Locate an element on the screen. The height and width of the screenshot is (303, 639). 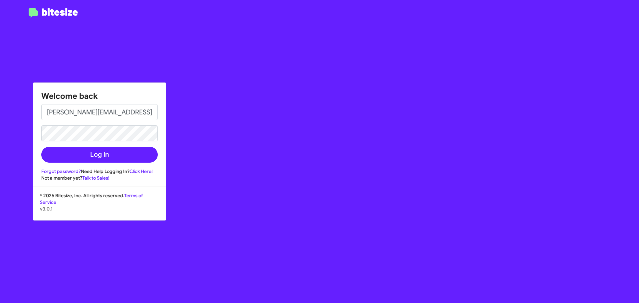
button: Log In is located at coordinates (100, 155).